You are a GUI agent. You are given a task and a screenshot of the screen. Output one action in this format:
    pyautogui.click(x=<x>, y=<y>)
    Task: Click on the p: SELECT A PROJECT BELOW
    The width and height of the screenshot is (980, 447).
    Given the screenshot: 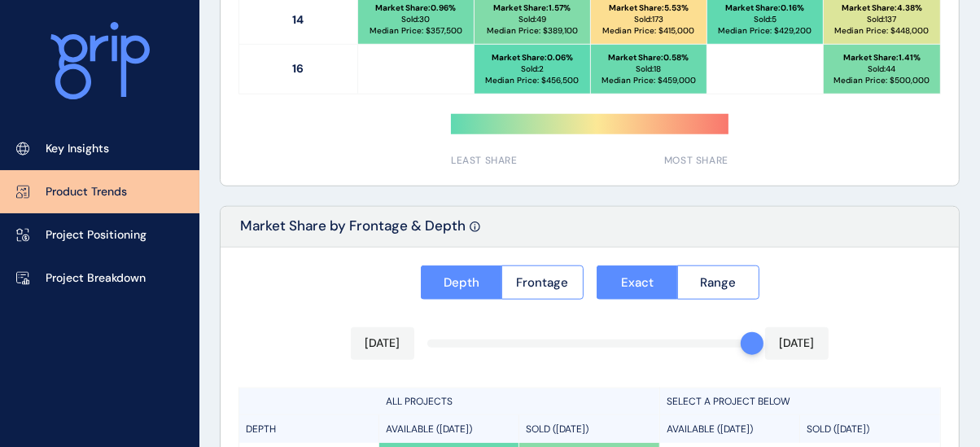 What is the action you would take?
    pyautogui.click(x=729, y=401)
    